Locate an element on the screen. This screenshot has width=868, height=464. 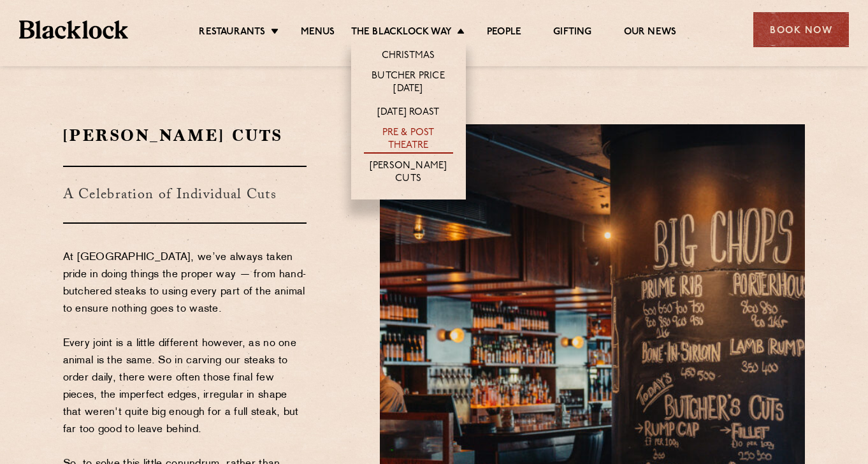
a: Our News is located at coordinates (650, 33).